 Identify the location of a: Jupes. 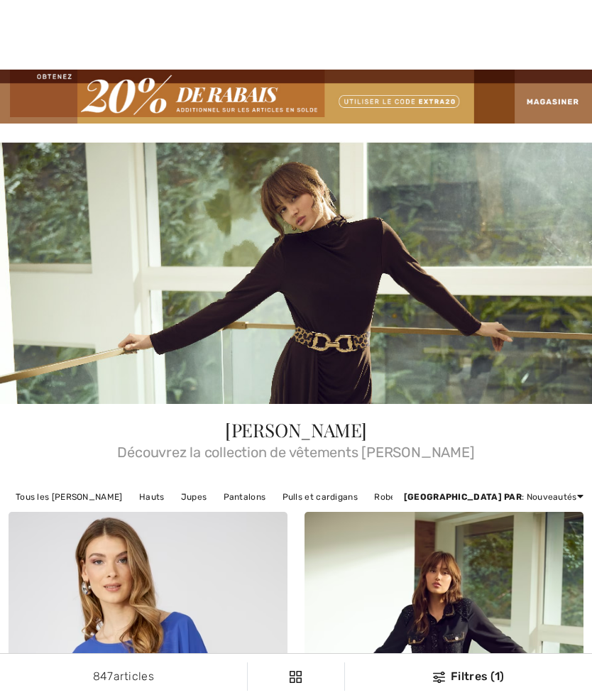
(194, 496).